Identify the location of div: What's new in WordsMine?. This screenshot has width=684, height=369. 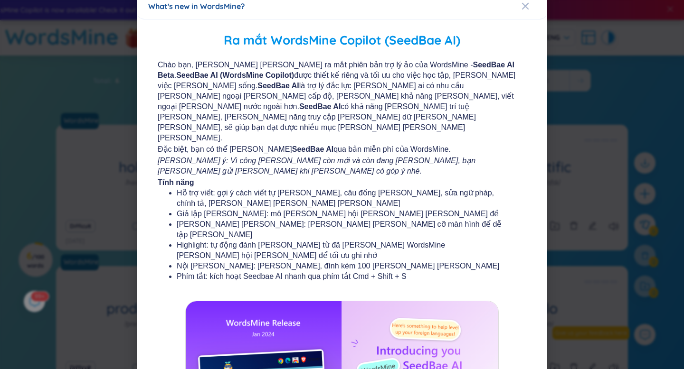
(342, 6).